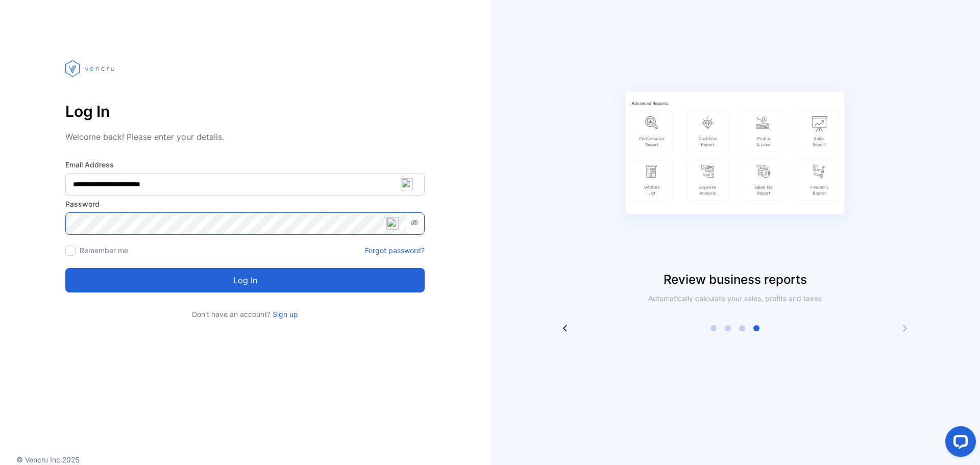  What do you see at coordinates (245, 136) in the screenshot?
I see `p: Welcome back! Please enter your details.` at bounding box center [245, 136].